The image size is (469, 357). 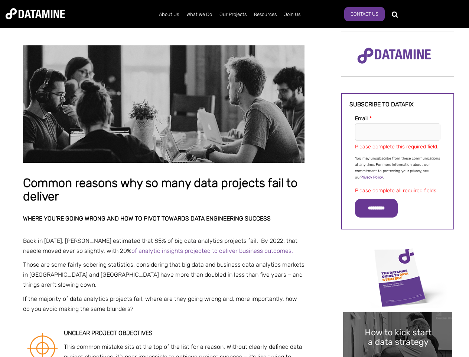 I want to click on h1: Common reasons why so many data projects fail to deliver, so click(x=164, y=189).